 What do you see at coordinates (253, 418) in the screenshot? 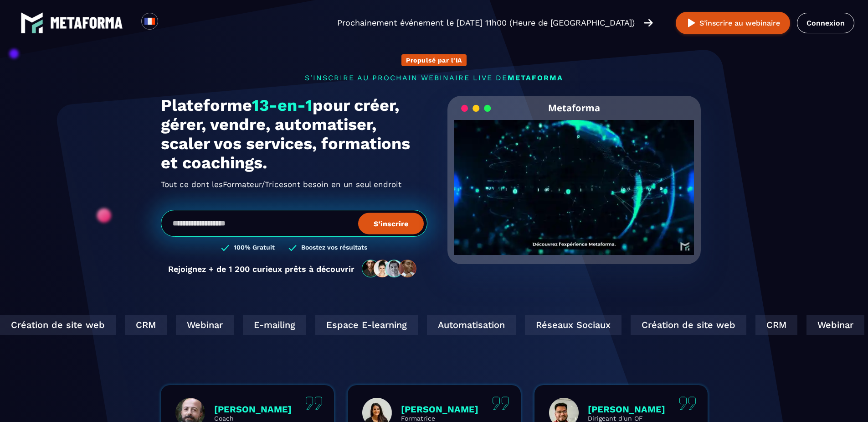
I see `p: Coach` at bounding box center [253, 418].